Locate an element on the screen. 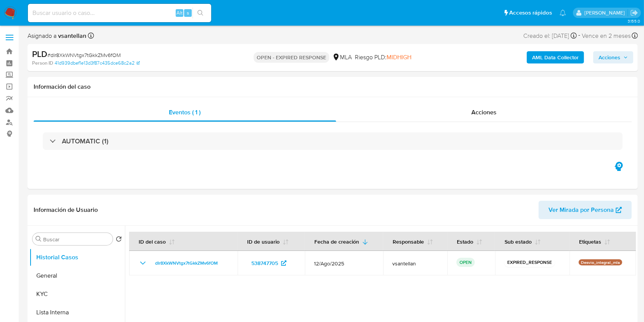 The width and height of the screenshot is (644, 322). button: KYC is located at coordinates (77, 294).